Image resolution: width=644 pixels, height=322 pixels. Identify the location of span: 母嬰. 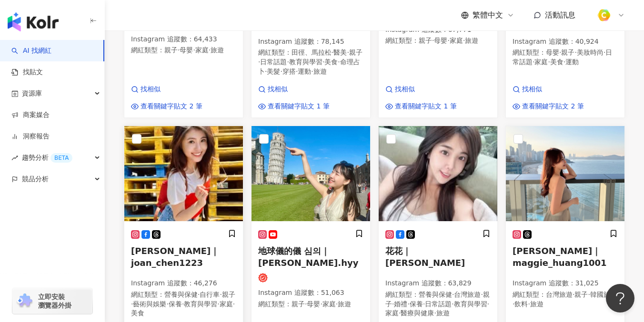
(186, 50).